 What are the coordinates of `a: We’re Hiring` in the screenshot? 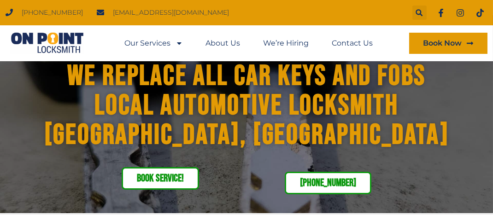 It's located at (286, 43).